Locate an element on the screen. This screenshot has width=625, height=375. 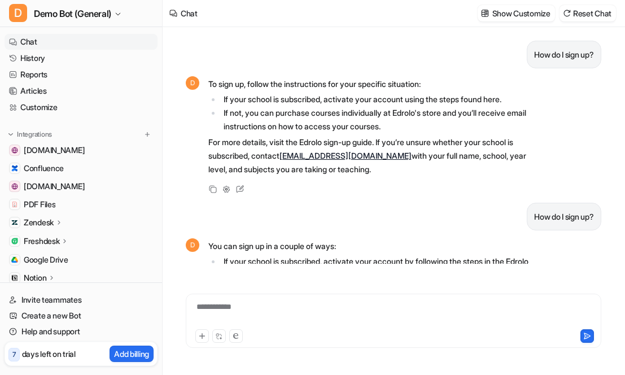
img: www.airbnb.com is located at coordinates (15, 186).